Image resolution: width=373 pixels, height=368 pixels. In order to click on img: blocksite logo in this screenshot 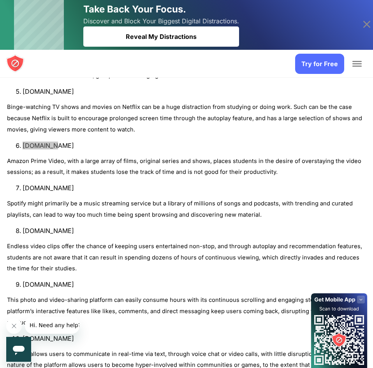, I will do `click(15, 63)`.